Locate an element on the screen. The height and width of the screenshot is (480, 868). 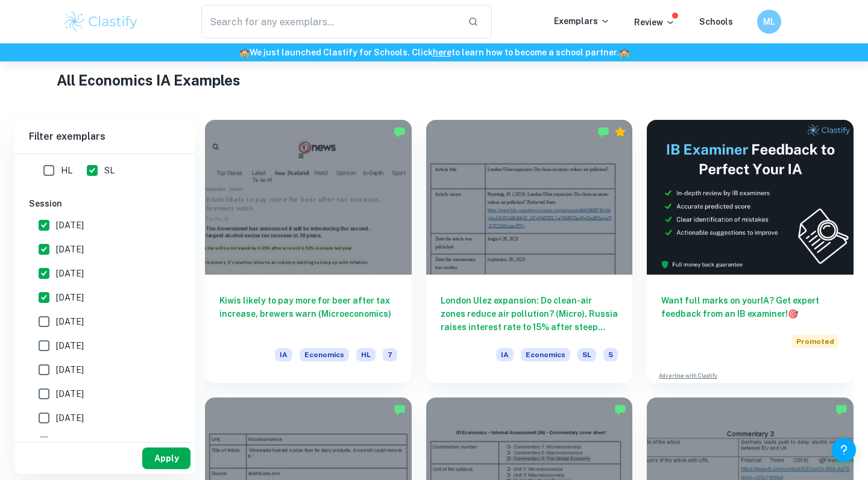
div: Premium is located at coordinates (620, 132).